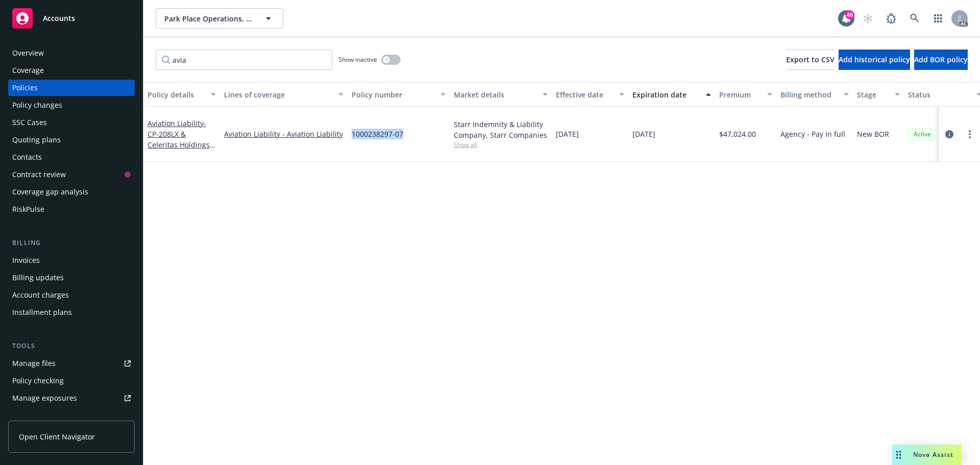 This screenshot has width=980, height=465. What do you see at coordinates (71, 209) in the screenshot?
I see `a: RiskPulse` at bounding box center [71, 209].